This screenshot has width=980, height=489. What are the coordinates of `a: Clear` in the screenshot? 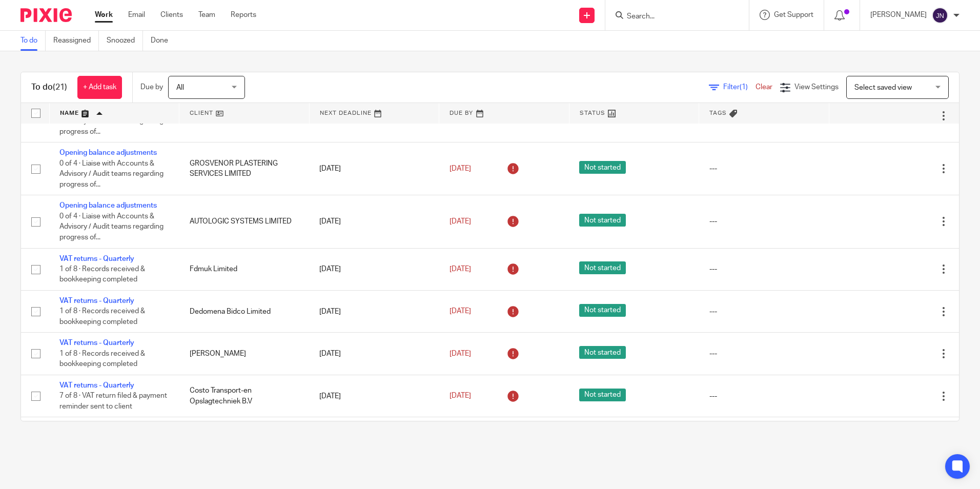 It's located at (764, 87).